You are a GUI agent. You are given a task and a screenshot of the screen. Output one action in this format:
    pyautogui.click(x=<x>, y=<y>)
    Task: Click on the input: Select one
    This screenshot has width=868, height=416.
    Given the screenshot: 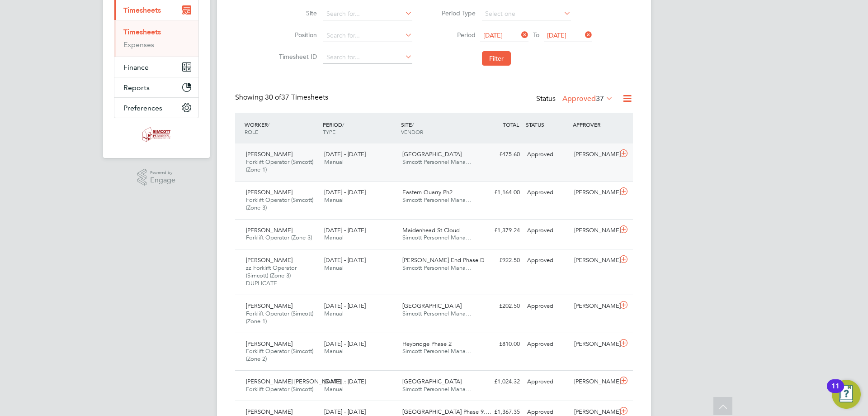 What is the action you would take?
    pyautogui.click(x=526, y=14)
    